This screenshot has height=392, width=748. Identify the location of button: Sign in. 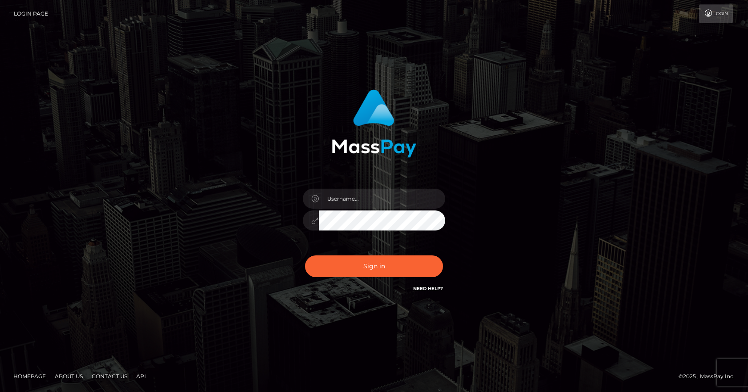
(374, 266).